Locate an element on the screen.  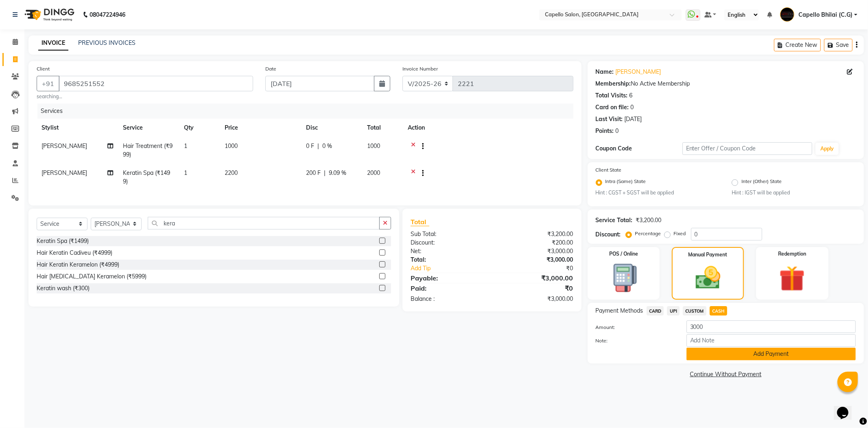
div: Coupon Code is located at coordinates (639, 148).